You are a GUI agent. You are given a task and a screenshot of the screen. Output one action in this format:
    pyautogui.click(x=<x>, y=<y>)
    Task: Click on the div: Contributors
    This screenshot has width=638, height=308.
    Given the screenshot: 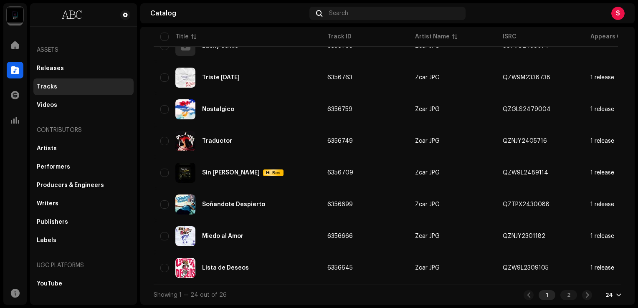 What is the action you would take?
    pyautogui.click(x=83, y=130)
    